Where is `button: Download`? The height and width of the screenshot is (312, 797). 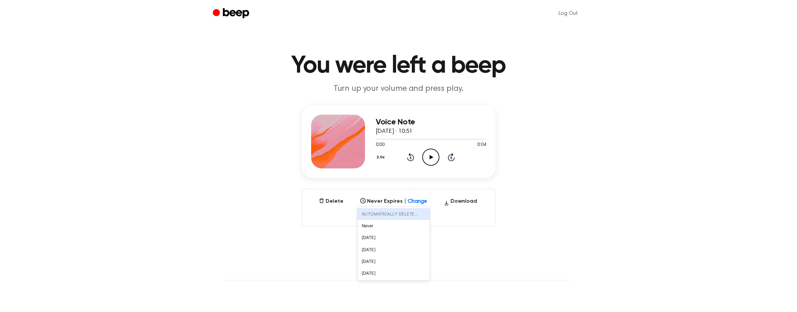
button: Download is located at coordinates (460, 203).